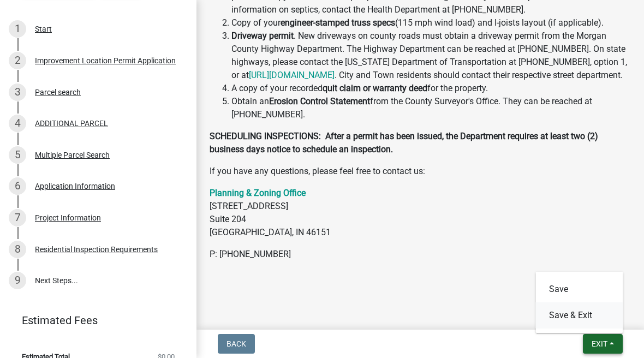 This screenshot has width=644, height=358. I want to click on div: Parcel search, so click(58, 92).